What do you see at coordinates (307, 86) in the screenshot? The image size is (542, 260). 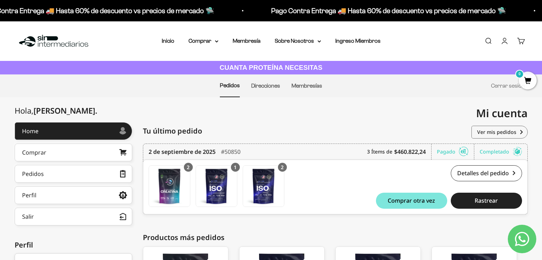 I see `a: Membresías` at bounding box center [307, 86].